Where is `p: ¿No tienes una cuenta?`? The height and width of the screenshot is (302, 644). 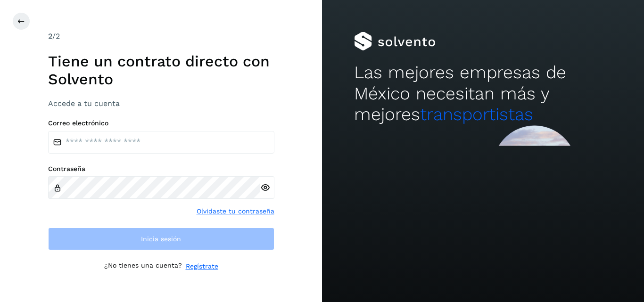
p: ¿No tienes una cuenta? is located at coordinates (143, 266).